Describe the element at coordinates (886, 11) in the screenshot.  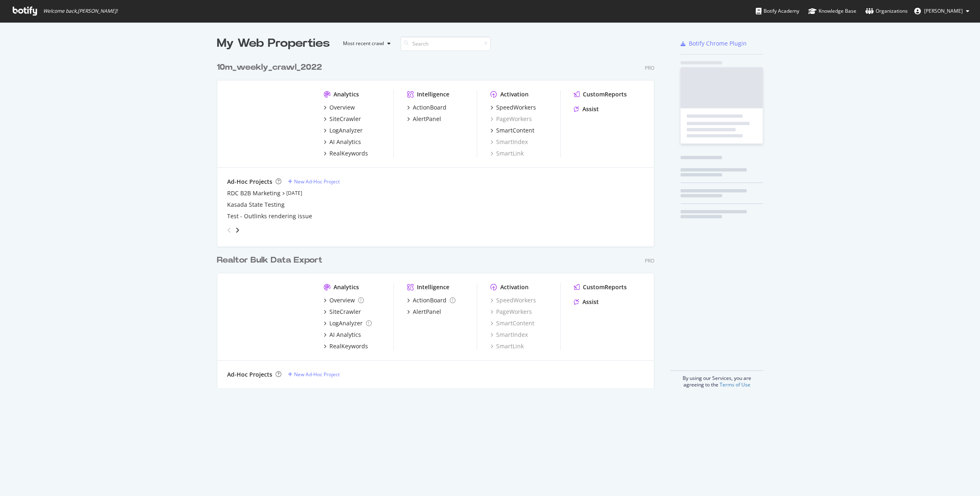
I see `div: Organizations` at that location.